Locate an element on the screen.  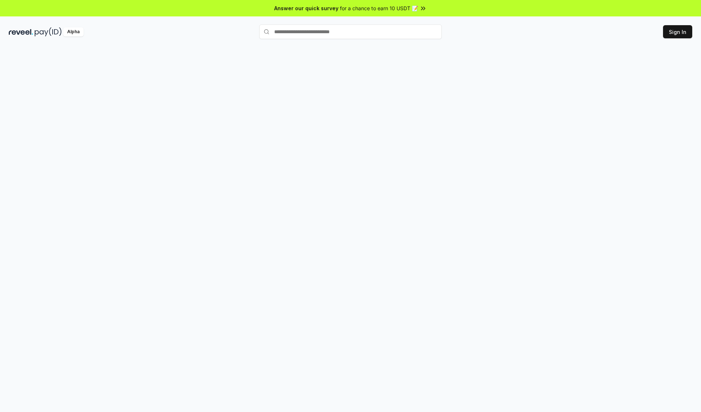
div: Alpha is located at coordinates (73, 32).